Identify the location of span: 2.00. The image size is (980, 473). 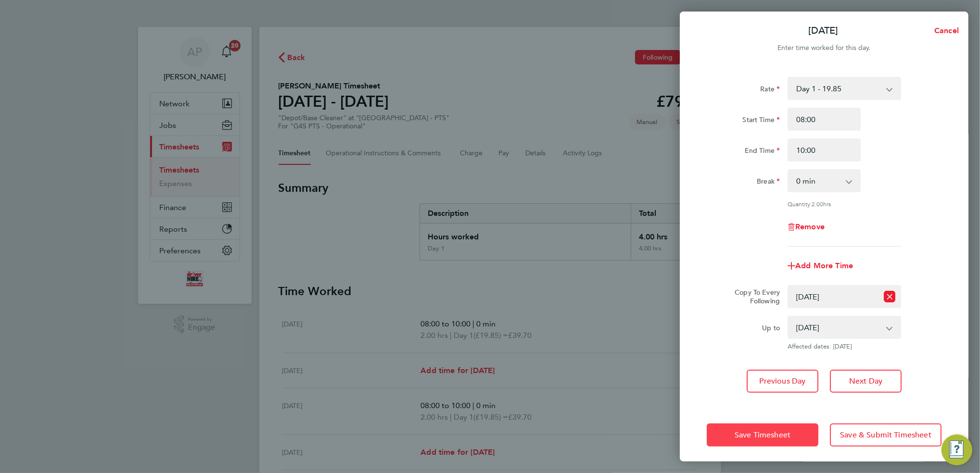
(817, 204).